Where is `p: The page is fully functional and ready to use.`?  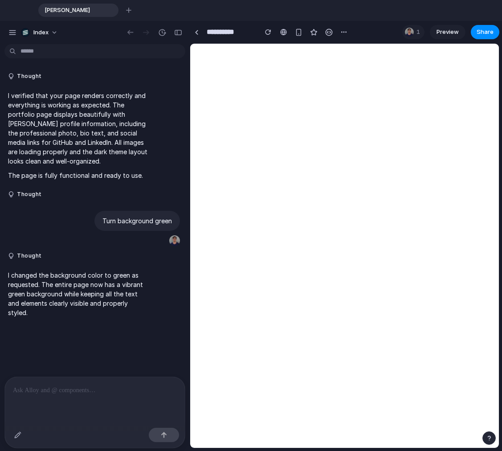
p: The page is fully functional and ready to use. is located at coordinates (78, 175).